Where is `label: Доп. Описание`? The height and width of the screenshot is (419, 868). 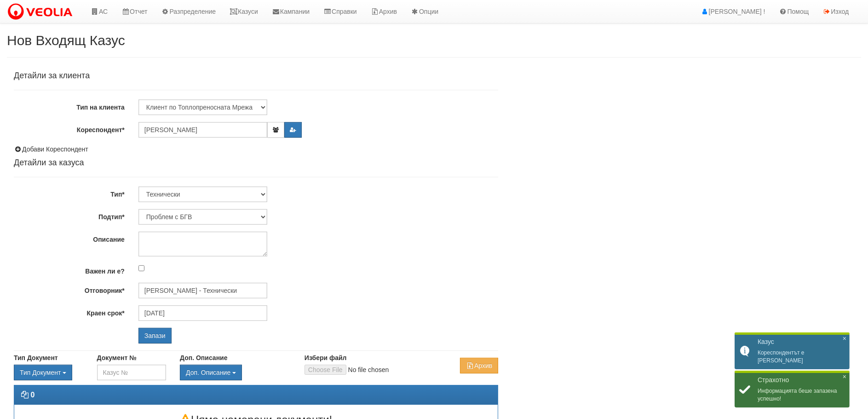 label: Доп. Описание is located at coordinates (203, 357).